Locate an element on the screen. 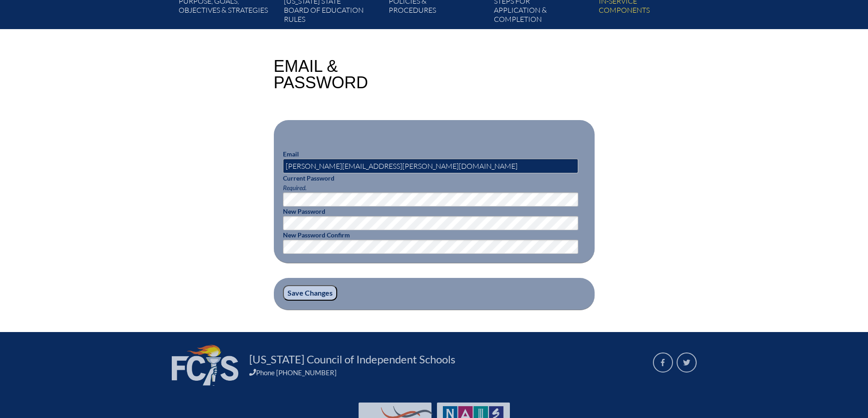 This screenshot has width=868, height=418. label: New Password Confirm is located at coordinates (316, 235).